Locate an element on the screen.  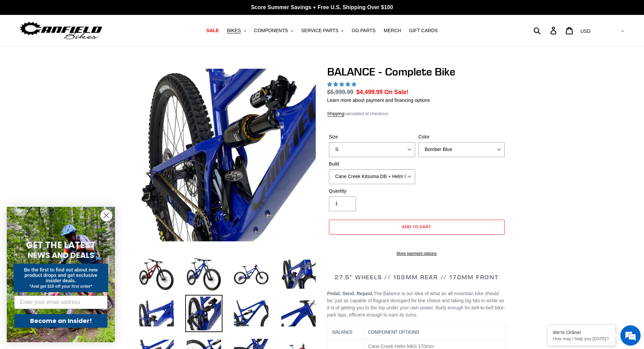
th: COMPONENT OPTIONS is located at coordinates (435, 333).